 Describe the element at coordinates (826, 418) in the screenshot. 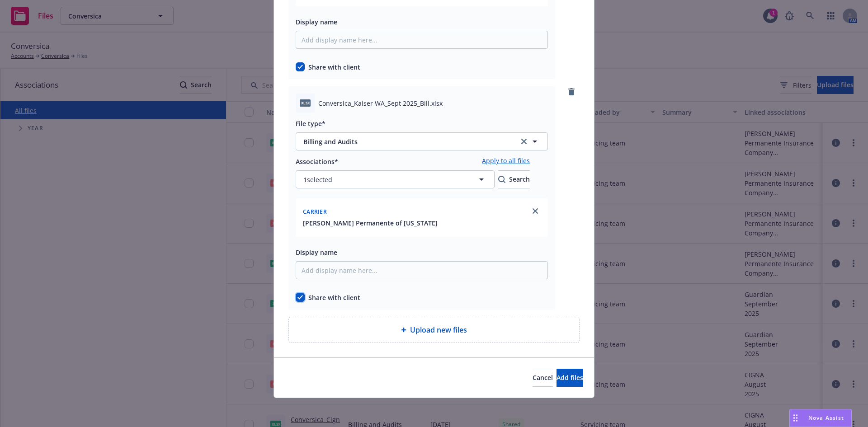

I see `span: Nova Assist` at that location.